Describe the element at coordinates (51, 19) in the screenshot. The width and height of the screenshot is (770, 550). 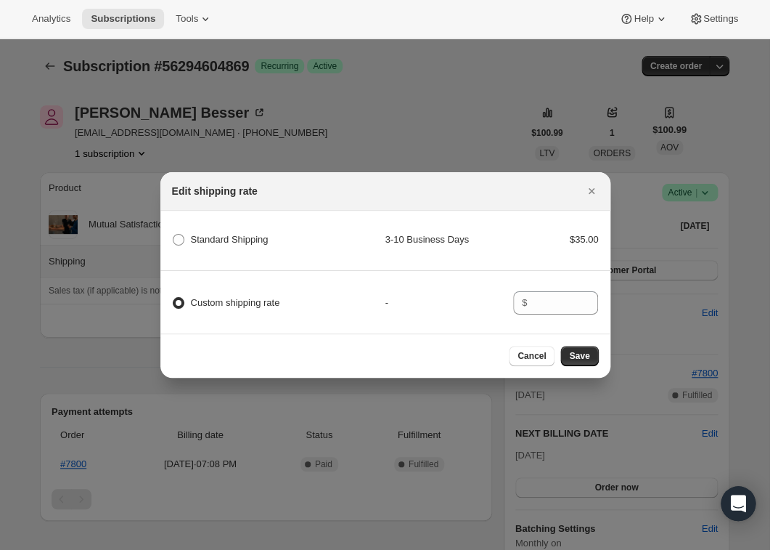
I see `span: Analytics` at that location.